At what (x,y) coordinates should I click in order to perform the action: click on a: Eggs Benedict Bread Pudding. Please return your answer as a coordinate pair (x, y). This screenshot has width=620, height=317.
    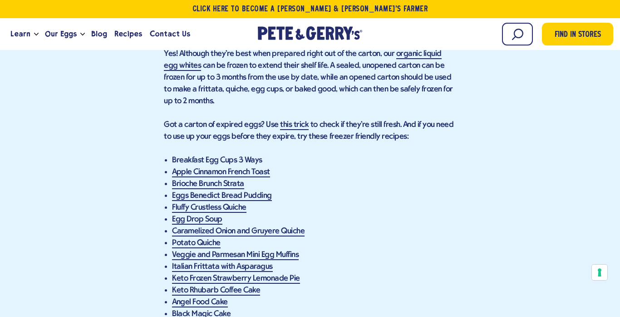
    Looking at the image, I should click on (222, 196).